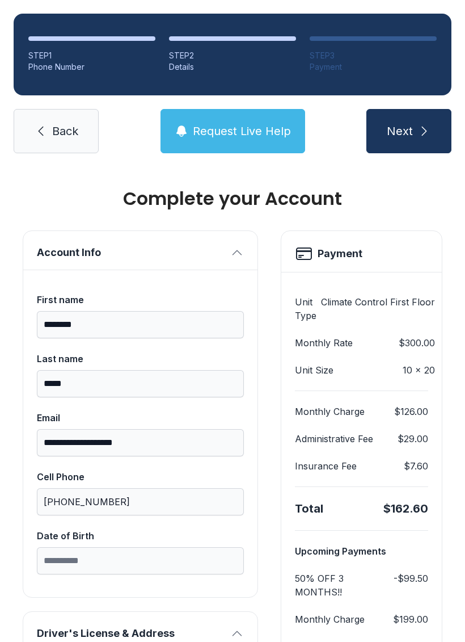  Describe the element at coordinates (373, 56) in the screenshot. I see `div: STEP 3` at that location.